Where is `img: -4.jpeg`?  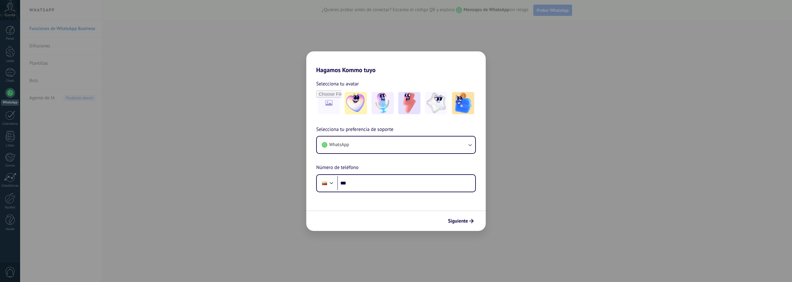
img: -4.jpeg is located at coordinates (436, 103).